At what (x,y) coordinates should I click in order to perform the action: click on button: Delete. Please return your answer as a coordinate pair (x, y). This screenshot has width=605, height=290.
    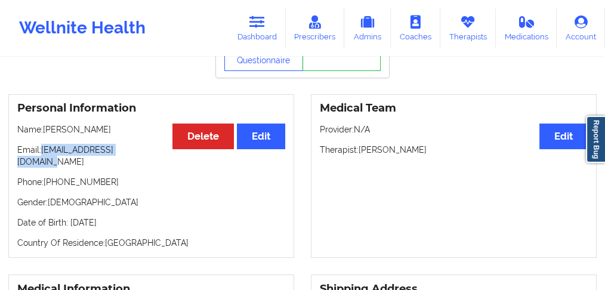
    Looking at the image, I should click on (203, 136).